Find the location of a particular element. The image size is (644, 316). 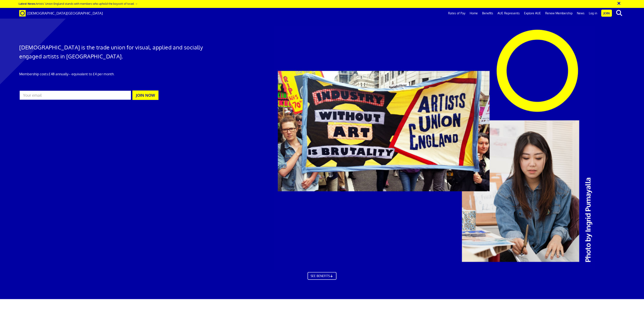

button: search is located at coordinates (619, 13).